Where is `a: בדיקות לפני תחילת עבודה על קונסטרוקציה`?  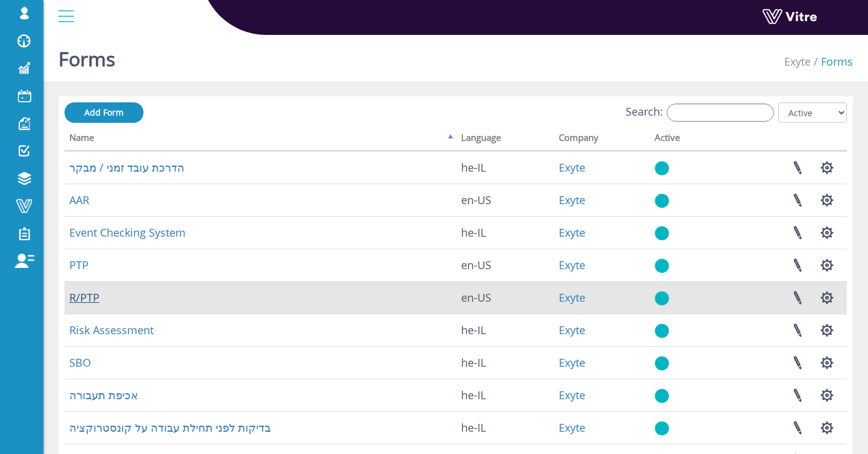 a: בדיקות לפני תחילת עבודה על קונסטרוקציה is located at coordinates (170, 428).